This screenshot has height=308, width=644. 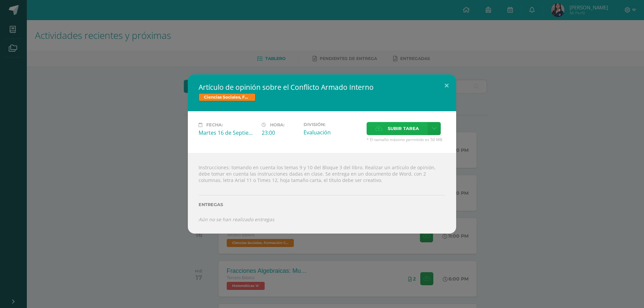 What do you see at coordinates (406, 140) in the screenshot?
I see `span: * El tamaño máximo permitido es 50 MB` at bounding box center [406, 140].